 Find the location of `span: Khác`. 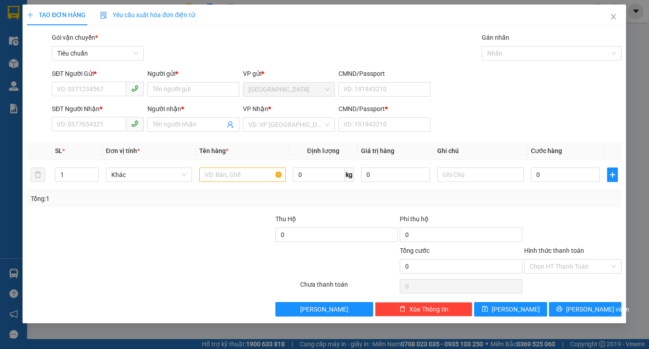

span: Khác is located at coordinates (149, 175).